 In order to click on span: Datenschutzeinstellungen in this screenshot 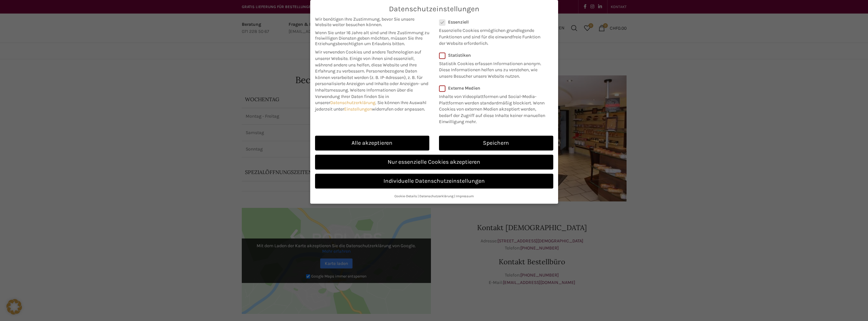, I will do `click(434, 9)`.